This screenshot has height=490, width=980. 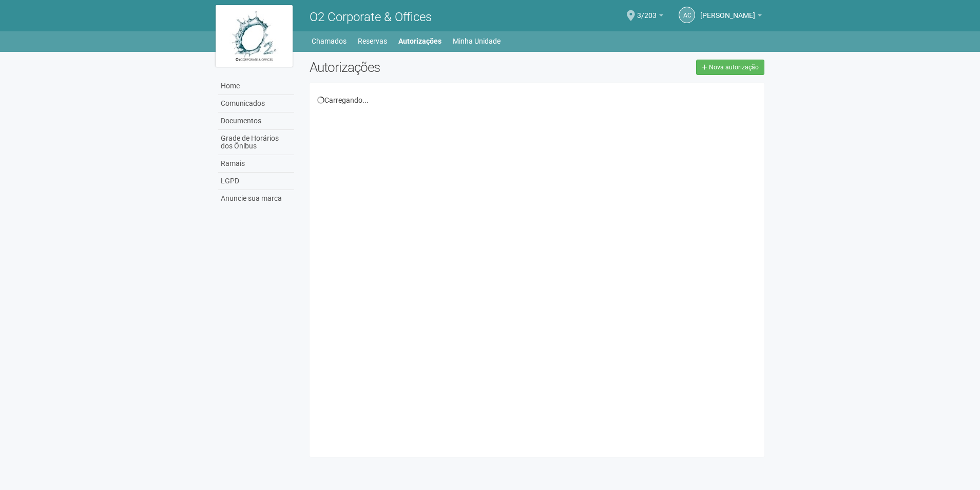 I want to click on span: Nova autorização, so click(x=734, y=67).